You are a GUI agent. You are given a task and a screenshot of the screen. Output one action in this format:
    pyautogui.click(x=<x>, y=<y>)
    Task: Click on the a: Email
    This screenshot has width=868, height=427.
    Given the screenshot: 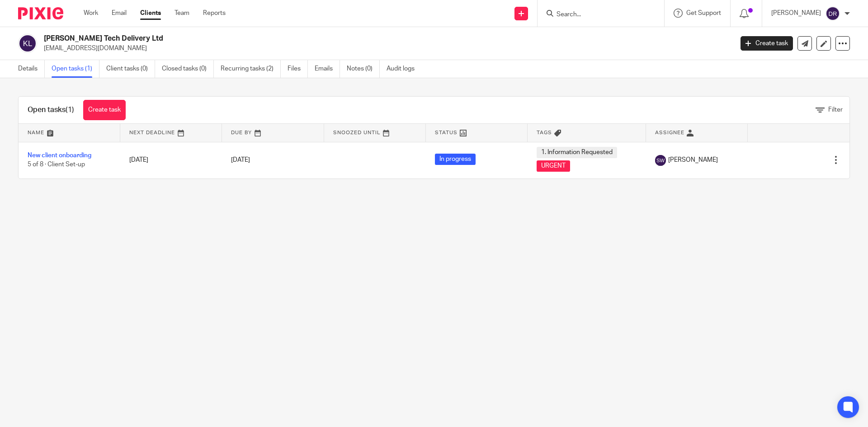 What is the action you would take?
    pyautogui.click(x=119, y=13)
    